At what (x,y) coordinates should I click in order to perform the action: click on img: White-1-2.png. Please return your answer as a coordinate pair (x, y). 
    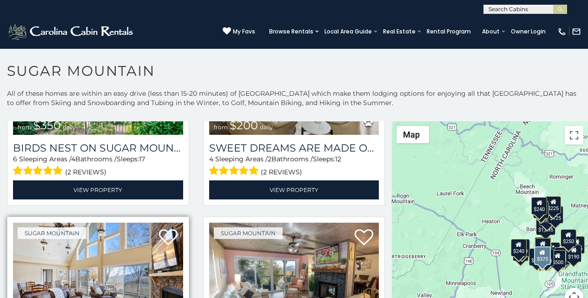
    Looking at the image, I should click on (71, 32).